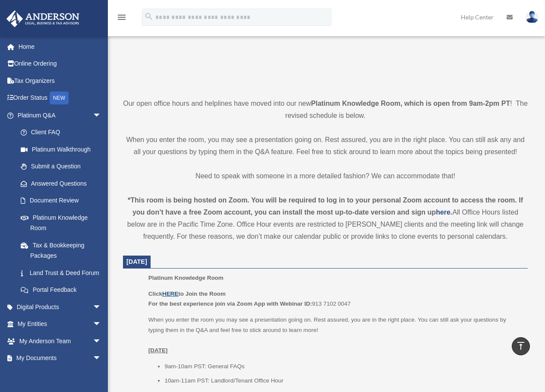  Describe the element at coordinates (521, 346) in the screenshot. I see `a: vertical_align_top` at that location.